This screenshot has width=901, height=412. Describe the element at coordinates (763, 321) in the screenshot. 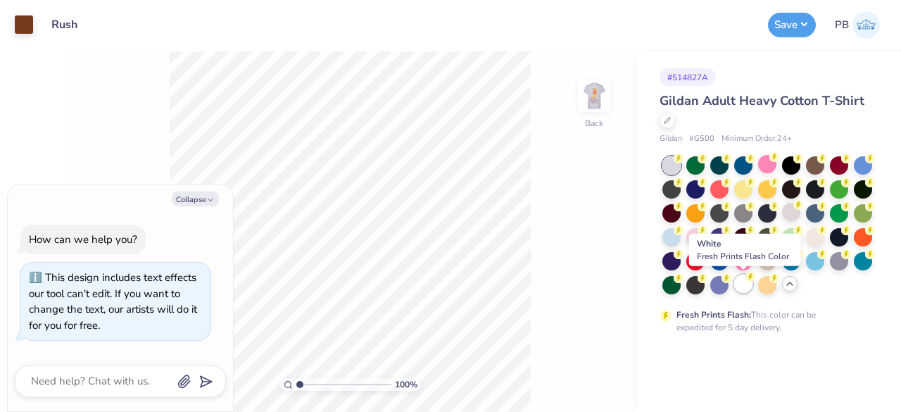

I see `div: This color can be expedited for 5 day delivery.` at that location.